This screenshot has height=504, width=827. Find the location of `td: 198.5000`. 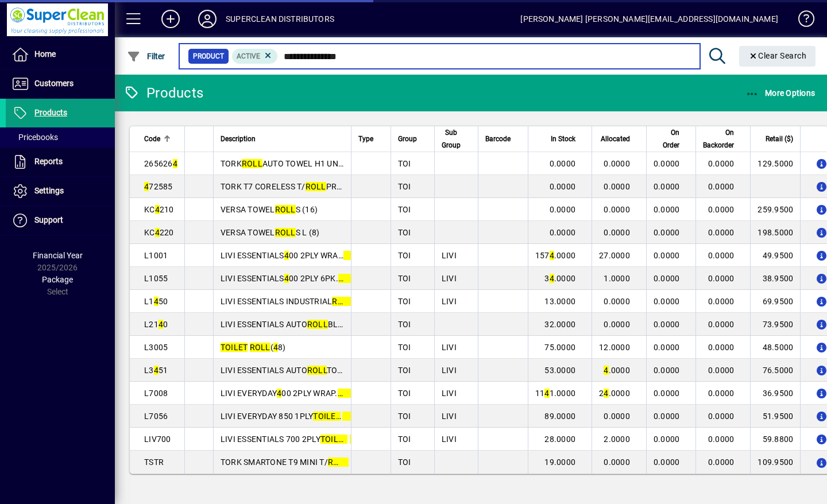

td: 198.5000 is located at coordinates (775, 232).